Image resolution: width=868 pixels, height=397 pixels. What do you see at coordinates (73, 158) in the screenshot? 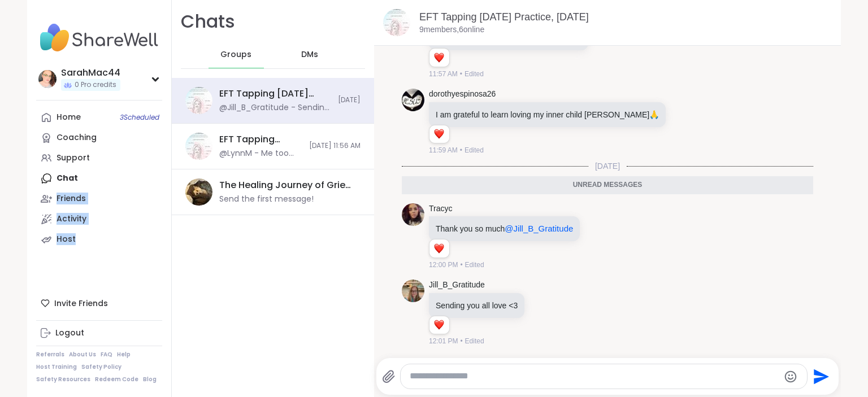
I see `div: Support` at bounding box center [73, 158].